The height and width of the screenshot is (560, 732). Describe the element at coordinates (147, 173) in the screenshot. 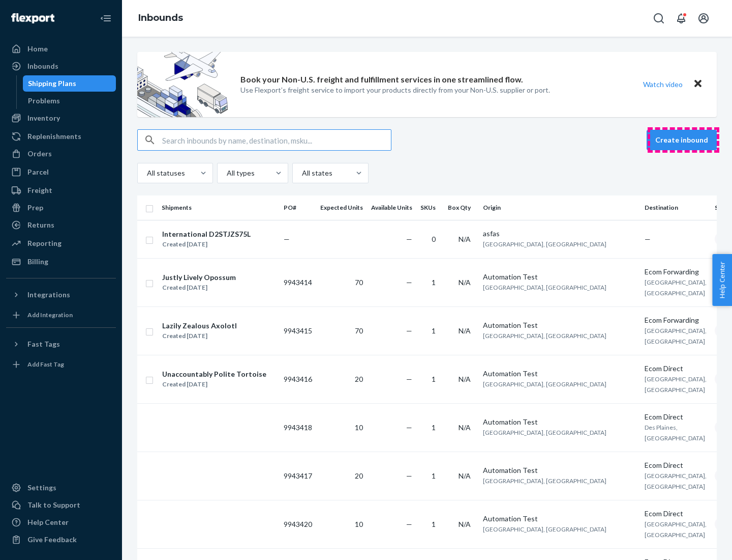

I see `input: All statuses` at that location.